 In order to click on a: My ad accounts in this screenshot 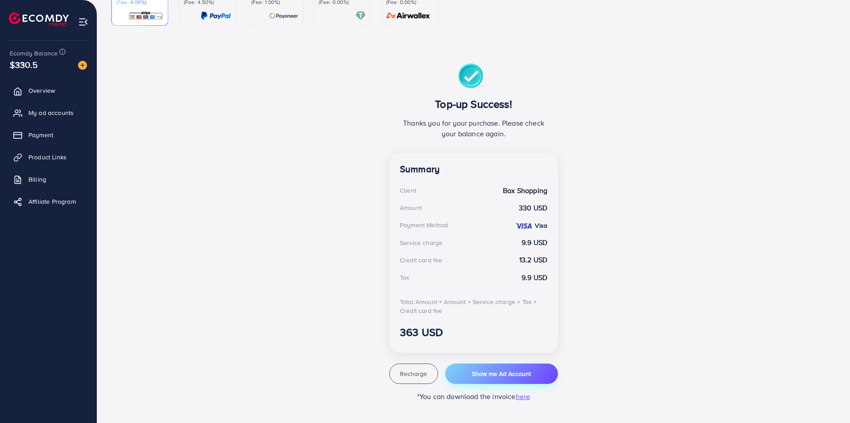, I will do `click(48, 113)`.